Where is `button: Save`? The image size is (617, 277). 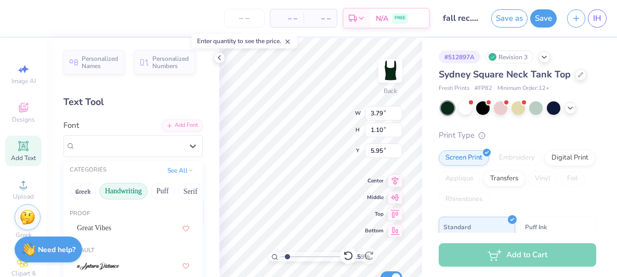
button: Save is located at coordinates (543, 18).